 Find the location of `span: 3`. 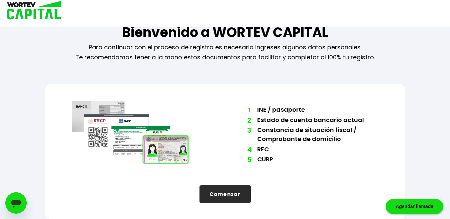

span: 3 is located at coordinates (249, 130).